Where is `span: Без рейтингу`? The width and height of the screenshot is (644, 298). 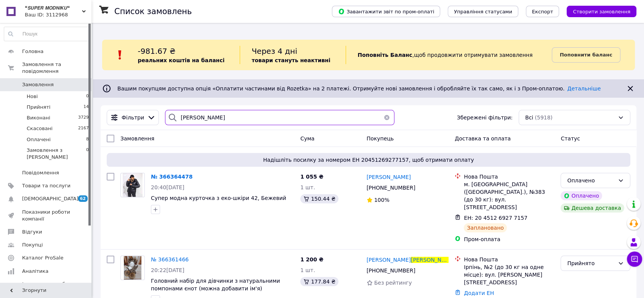
span: Без рейтингу is located at coordinates (393, 283).